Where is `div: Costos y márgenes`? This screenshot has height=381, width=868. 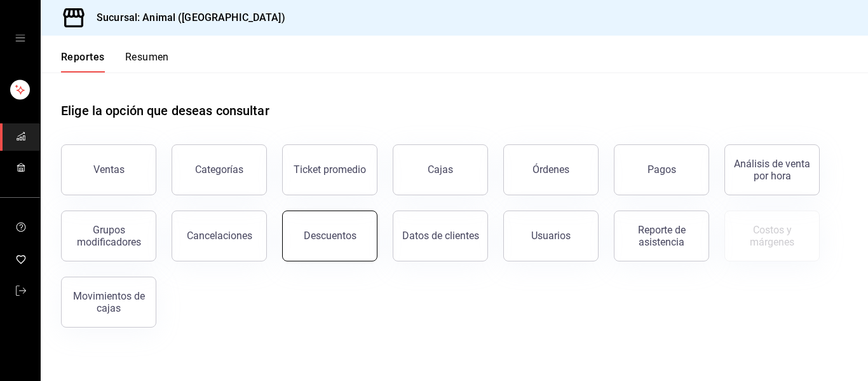 div: Costos y márgenes is located at coordinates (772, 236).